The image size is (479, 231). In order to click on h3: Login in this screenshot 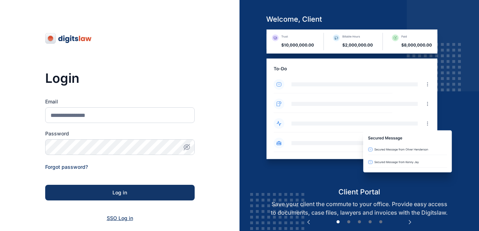, I will do `click(120, 78)`.